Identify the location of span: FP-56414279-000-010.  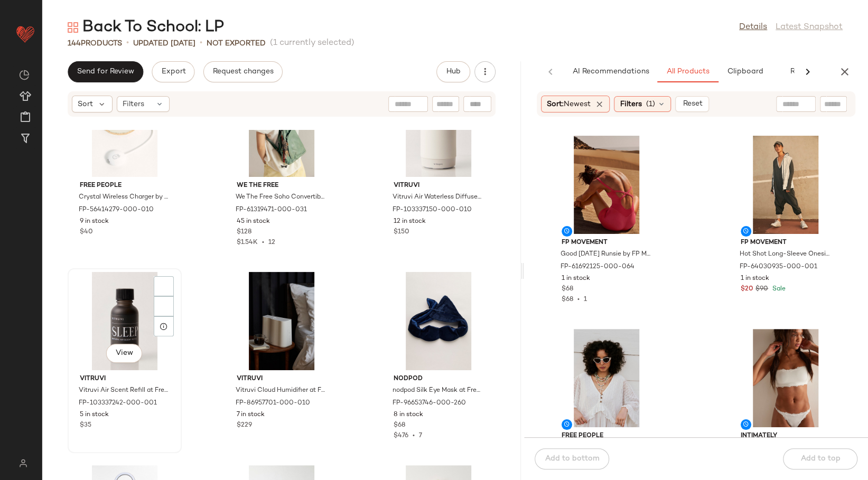
(116, 210).